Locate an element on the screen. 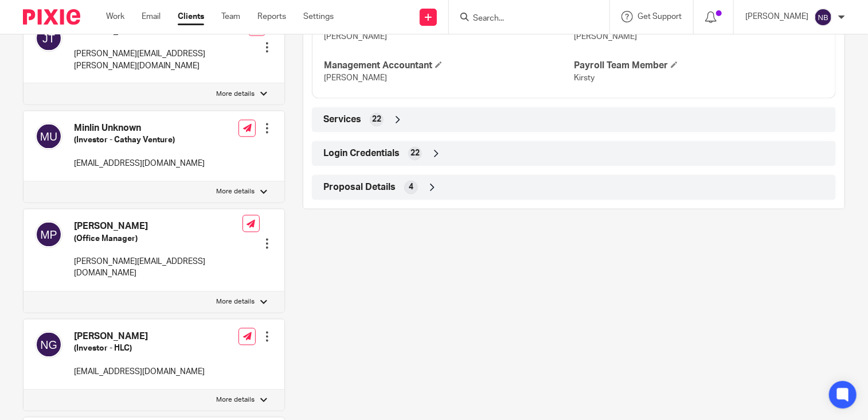  span: 4 is located at coordinates (411, 188).